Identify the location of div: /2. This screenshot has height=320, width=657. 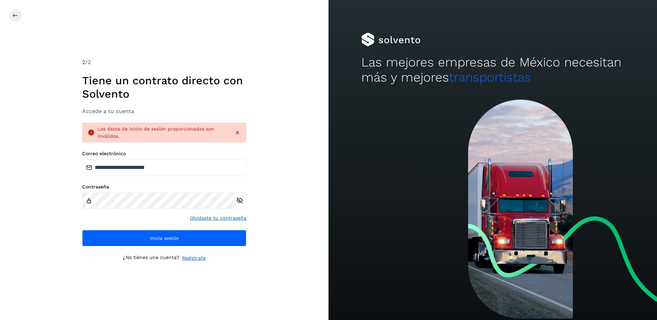
(164, 62).